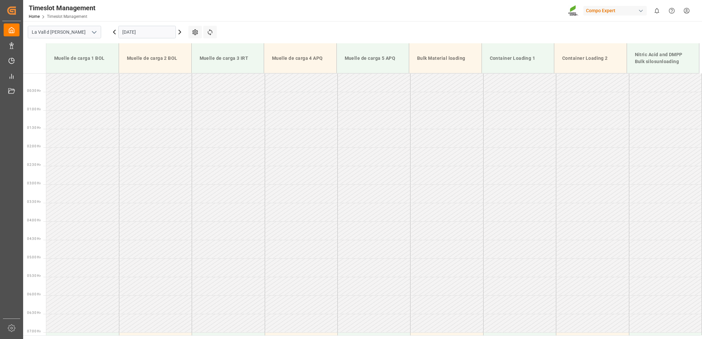 Image resolution: width=702 pixels, height=339 pixels. I want to click on span: 02:30 Hr, so click(34, 165).